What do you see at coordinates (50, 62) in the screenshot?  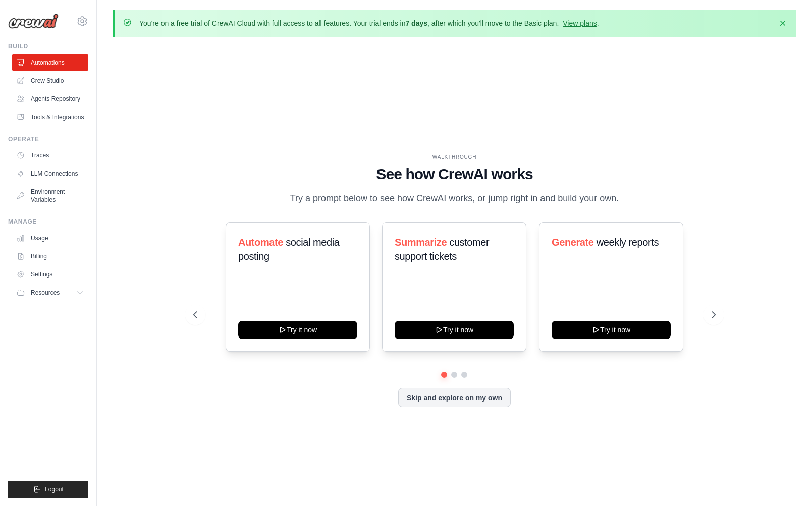 I see `a: Automations` at bounding box center [50, 62].